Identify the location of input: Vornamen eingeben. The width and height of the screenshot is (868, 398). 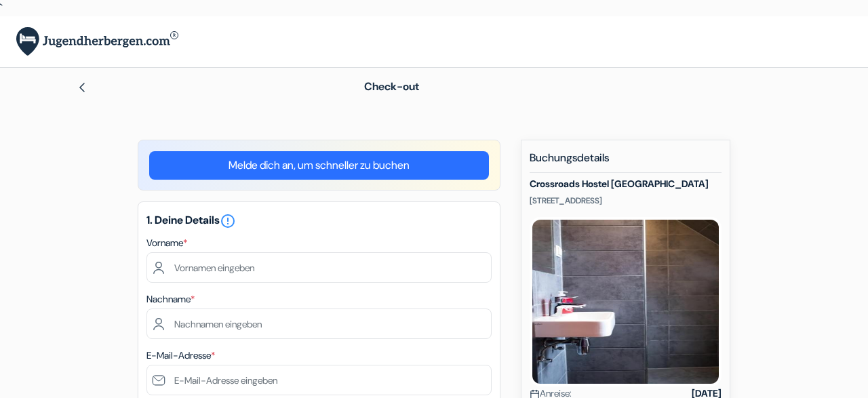
(319, 267).